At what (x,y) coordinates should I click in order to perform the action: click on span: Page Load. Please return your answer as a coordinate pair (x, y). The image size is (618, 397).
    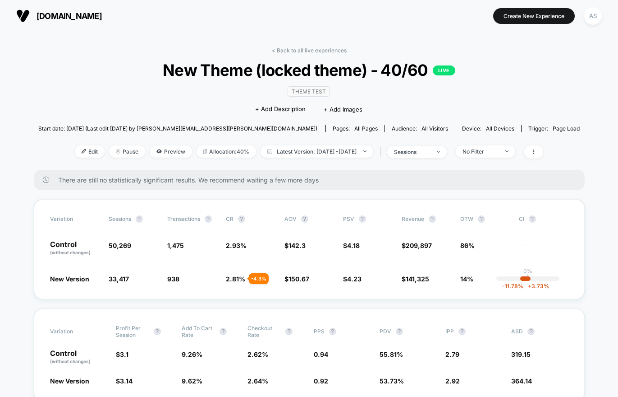
    Looking at the image, I should click on (567, 128).